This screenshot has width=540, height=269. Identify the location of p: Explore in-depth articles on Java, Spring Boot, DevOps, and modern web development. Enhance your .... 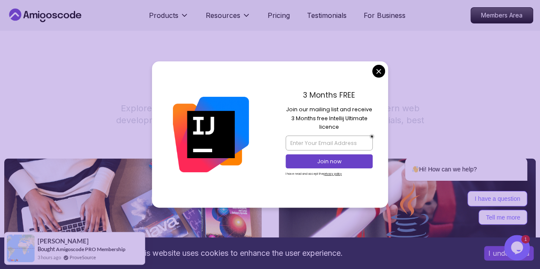
(270, 120).